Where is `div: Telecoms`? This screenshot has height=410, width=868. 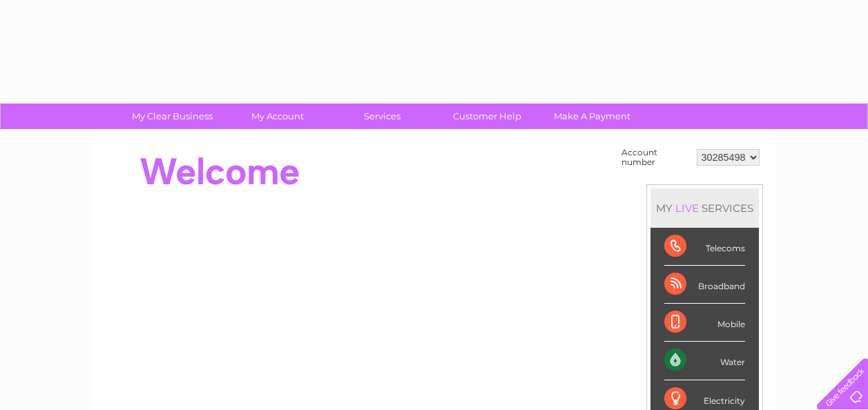
div: Telecoms is located at coordinates (704, 247).